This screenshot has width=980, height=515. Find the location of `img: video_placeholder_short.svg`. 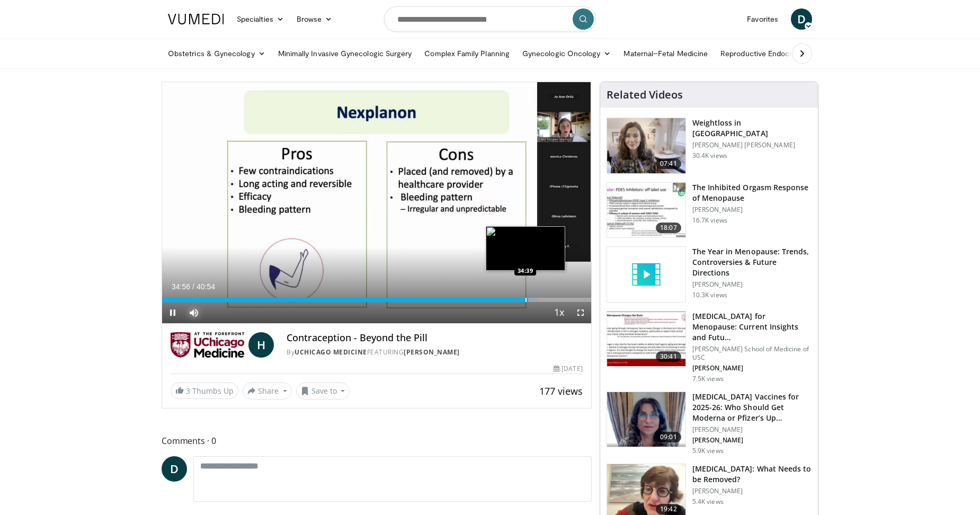

img: video_placeholder_short.svg is located at coordinates (646, 274).